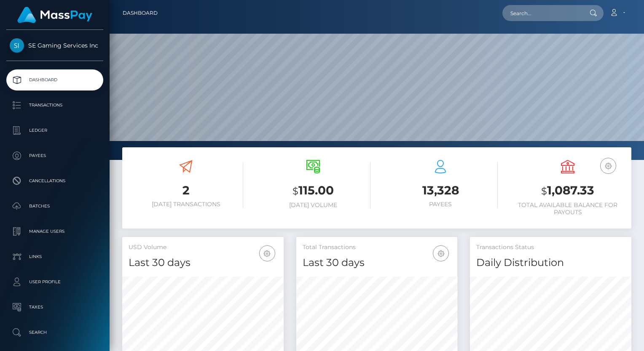 The image size is (644, 351). What do you see at coordinates (551, 263) in the screenshot?
I see `h4: Daily Distribution` at bounding box center [551, 263].